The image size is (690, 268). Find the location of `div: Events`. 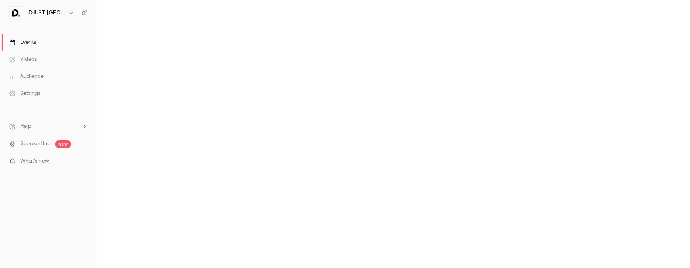

div: Events is located at coordinates (22, 42).